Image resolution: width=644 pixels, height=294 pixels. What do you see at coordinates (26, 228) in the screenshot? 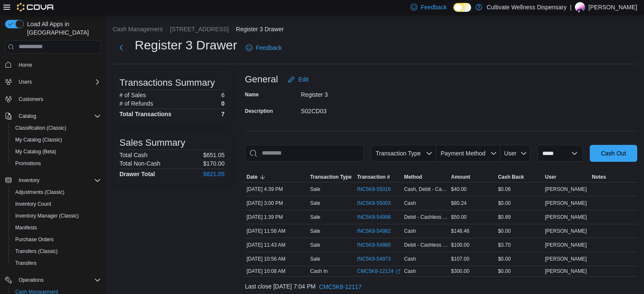
I see `a: Manifests` at bounding box center [26, 228].